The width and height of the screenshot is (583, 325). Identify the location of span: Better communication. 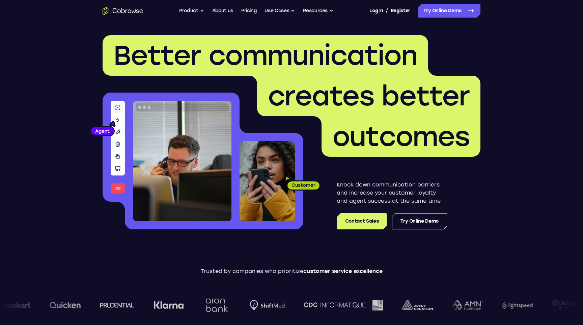
(265, 55).